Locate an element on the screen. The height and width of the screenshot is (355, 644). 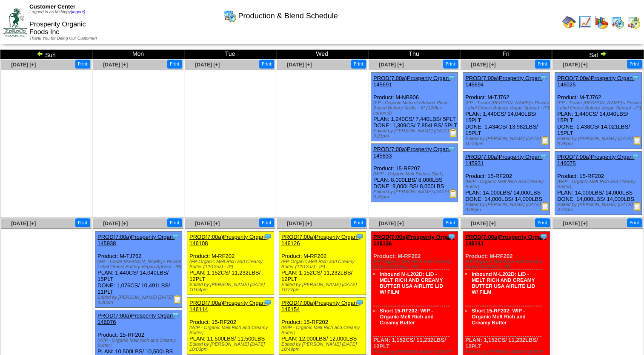
a: PROD(7:00a)Prosperity Organ-146136 is located at coordinates (414, 240).